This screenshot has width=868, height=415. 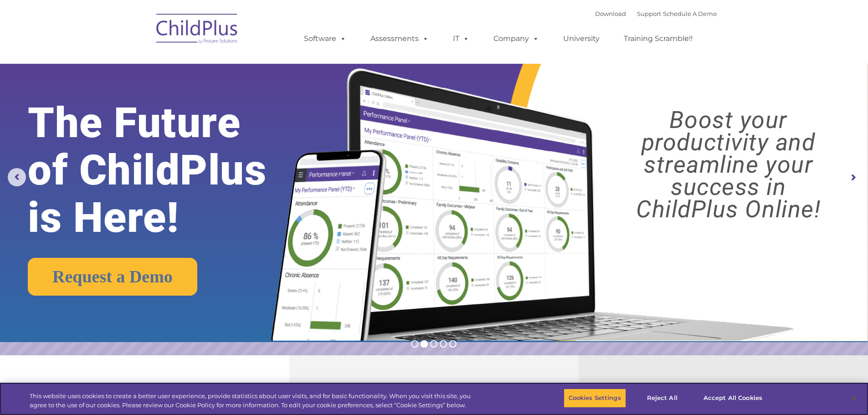 What do you see at coordinates (611, 13) in the screenshot?
I see `a: Download` at bounding box center [611, 13].